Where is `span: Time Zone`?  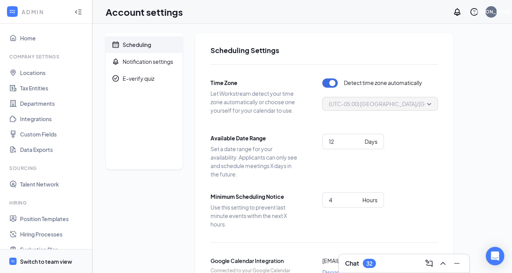
span: Time Zone is located at coordinates (255, 83).